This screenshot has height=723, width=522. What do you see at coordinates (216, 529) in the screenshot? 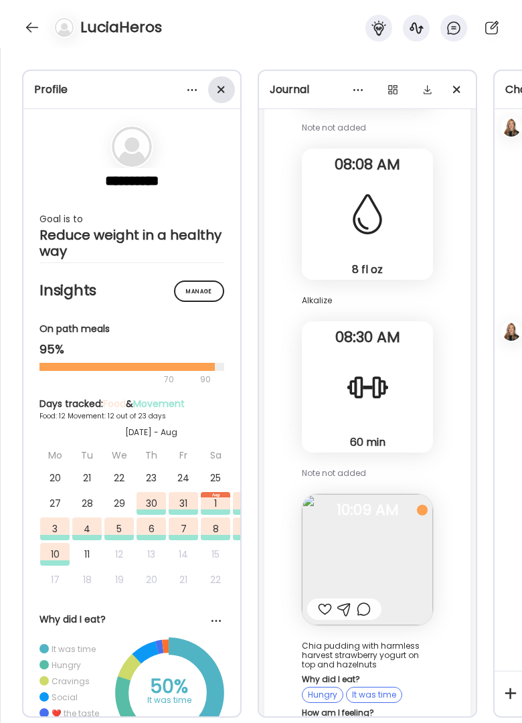
I see `div: 8` at bounding box center [216, 529].